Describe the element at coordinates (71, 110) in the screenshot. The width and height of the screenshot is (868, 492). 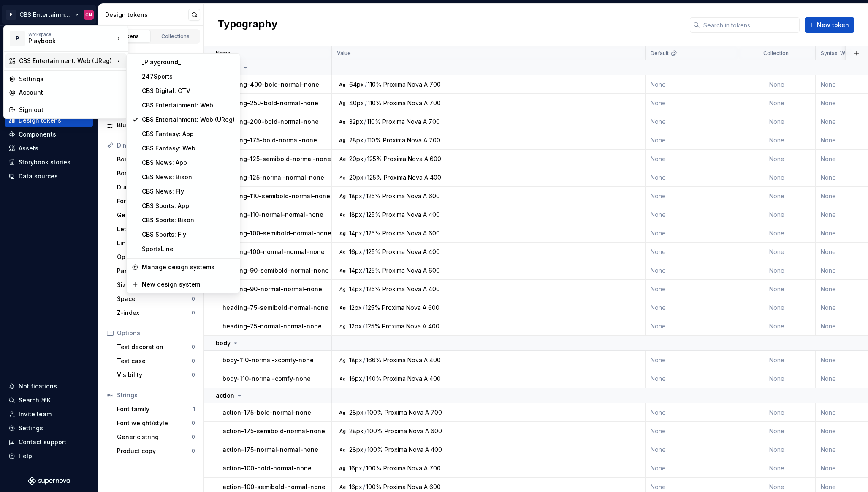
I see `div: Sign out` at that location.